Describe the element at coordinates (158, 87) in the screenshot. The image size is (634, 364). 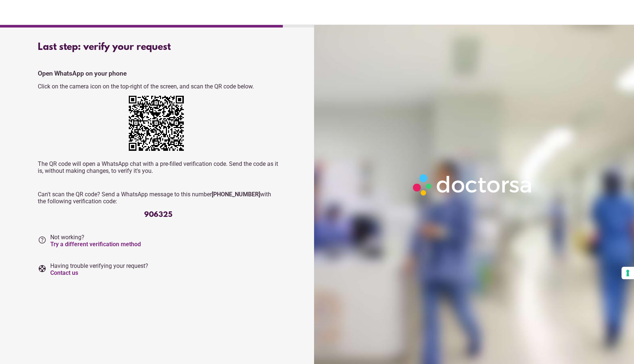
I see `p: Click on the camera icon on the top-right of the screen, and scan the QR code below.` at that location.